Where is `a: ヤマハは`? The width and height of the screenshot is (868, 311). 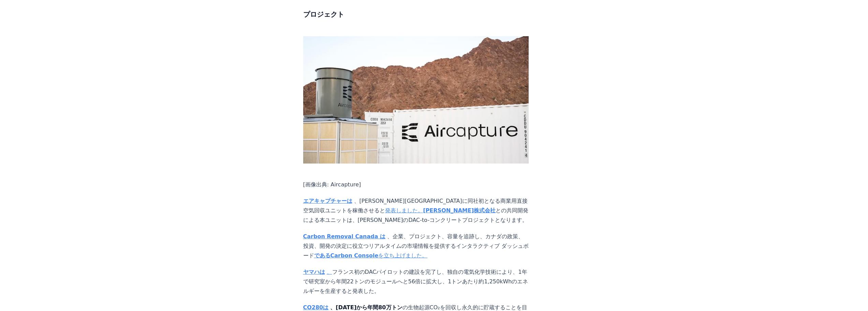 a: ヤマハは is located at coordinates (314, 272).